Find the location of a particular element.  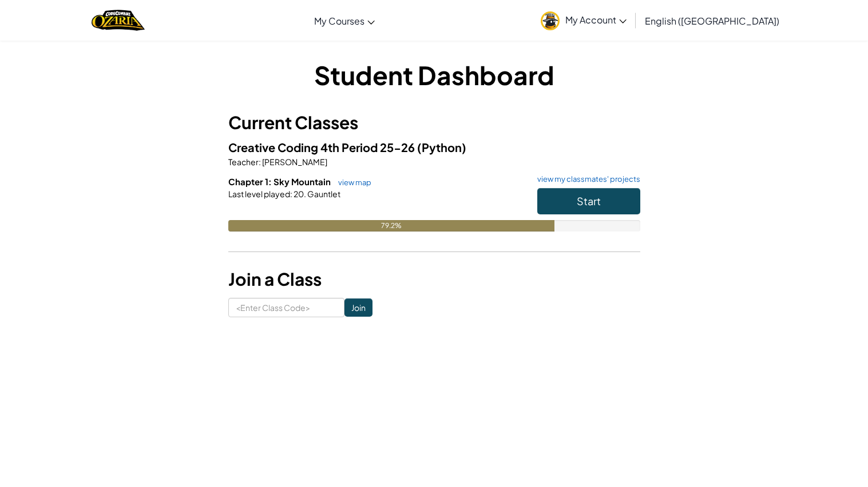

span: Chapter 1: Sky Mountain is located at coordinates (280, 182).